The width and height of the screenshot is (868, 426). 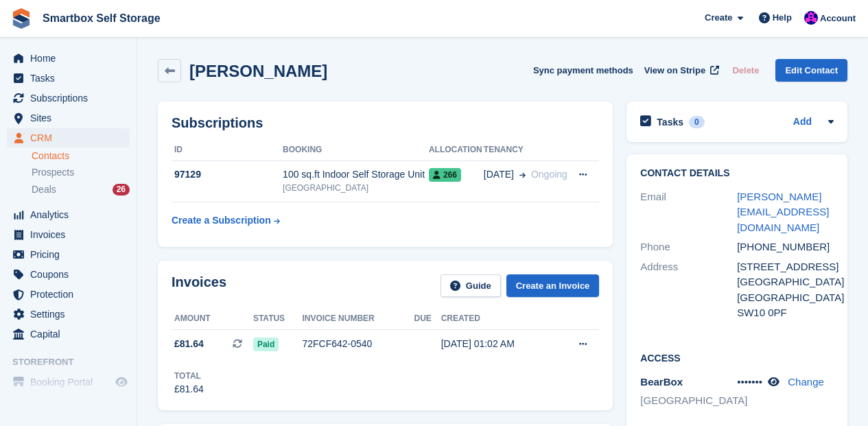 What do you see at coordinates (189, 377) in the screenshot?
I see `div: Total` at bounding box center [189, 377].